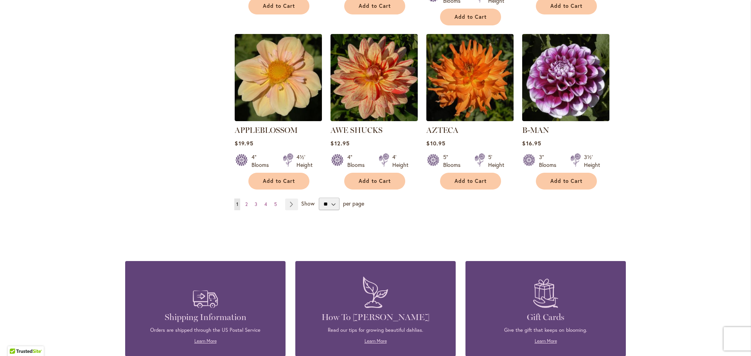  Describe the element at coordinates (340, 143) in the screenshot. I see `span: $12.95` at that location.